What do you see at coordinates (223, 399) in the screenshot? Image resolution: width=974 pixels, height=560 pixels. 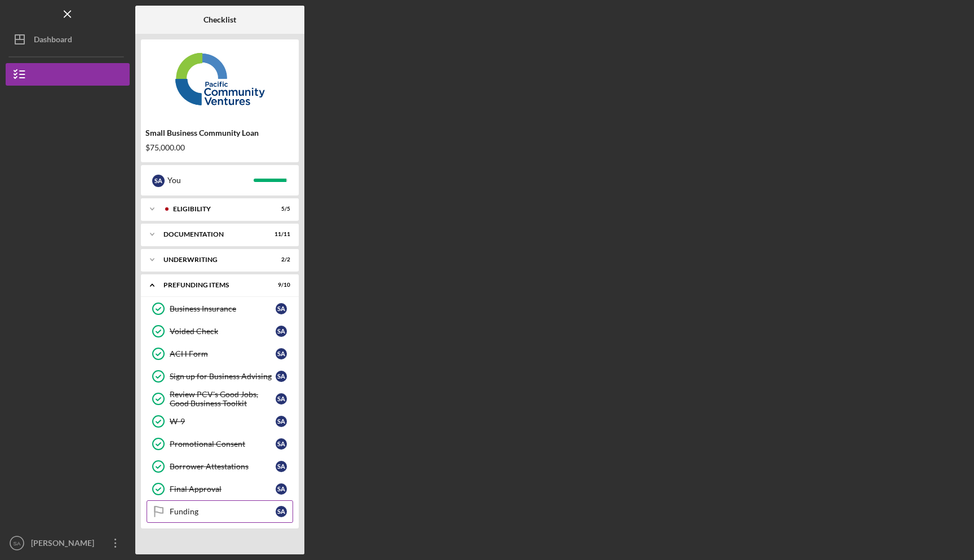 I see `div: Review PCV's Good Jobs, Good Business Toolkit` at bounding box center [223, 399].